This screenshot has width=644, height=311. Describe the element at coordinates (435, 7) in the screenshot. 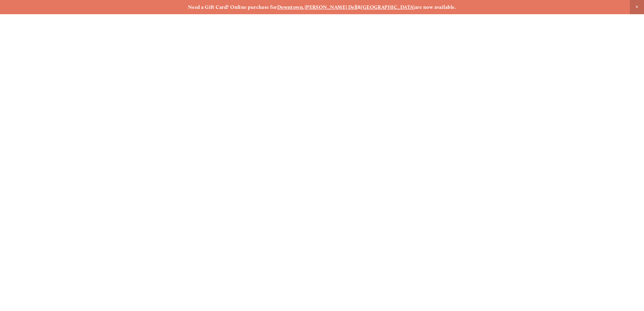

I see `strong: are now available.` at that location.